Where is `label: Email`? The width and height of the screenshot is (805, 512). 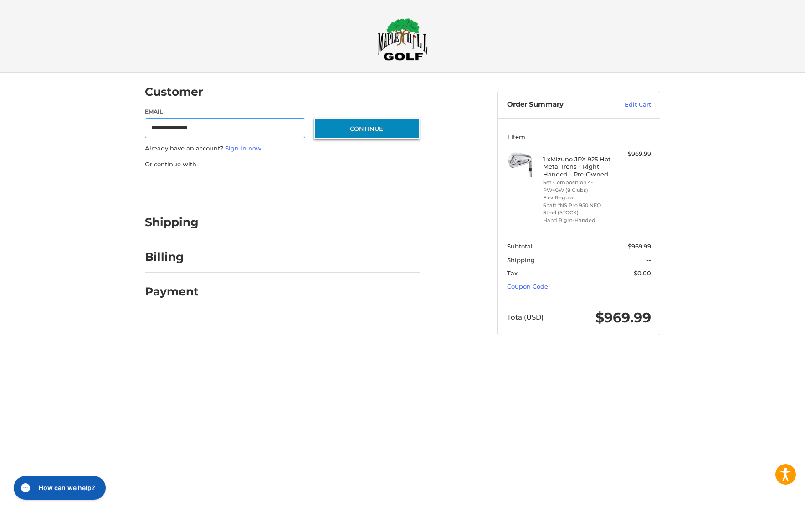
label: Email is located at coordinates (225, 112).